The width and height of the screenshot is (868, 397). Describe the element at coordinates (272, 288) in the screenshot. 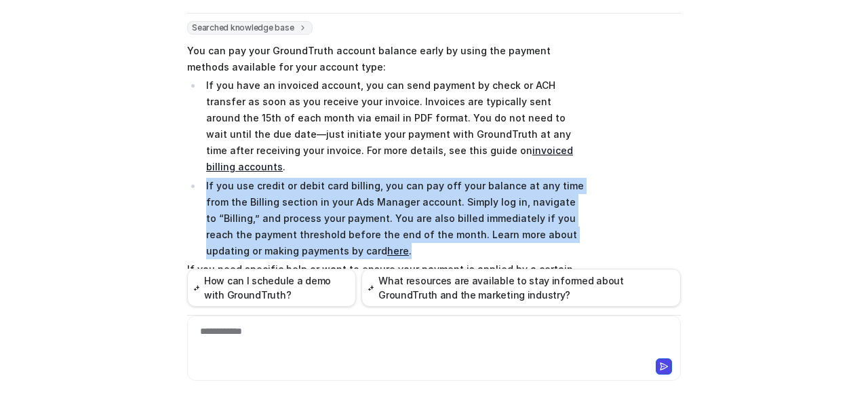

I see `button: How can I schedule a demo with GroundTruth?` at that location.